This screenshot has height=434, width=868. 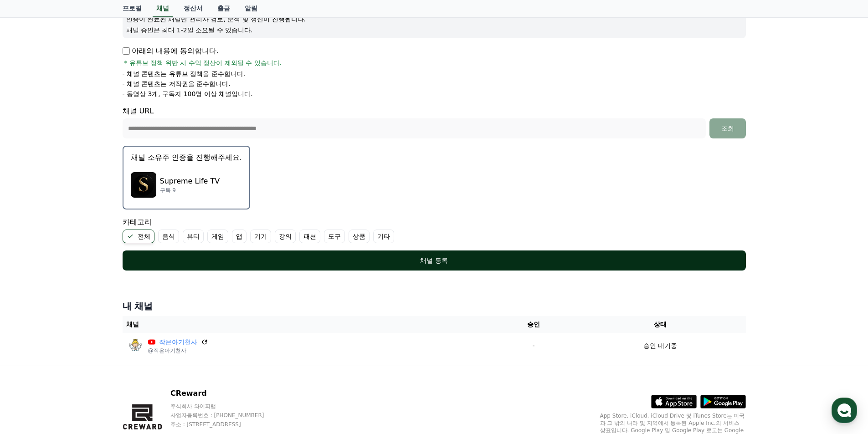 I want to click on a: 작은아기천사, so click(x=178, y=342).